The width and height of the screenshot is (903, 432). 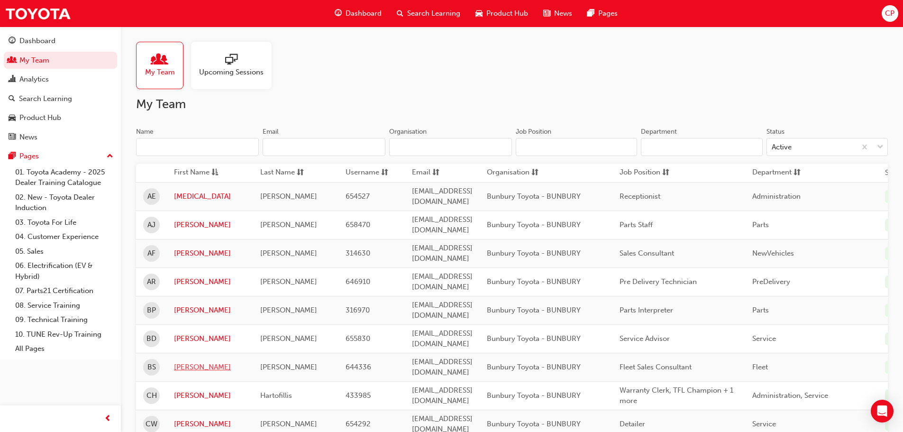 What do you see at coordinates (507, 13) in the screenshot?
I see `span: Product Hub` at bounding box center [507, 13].